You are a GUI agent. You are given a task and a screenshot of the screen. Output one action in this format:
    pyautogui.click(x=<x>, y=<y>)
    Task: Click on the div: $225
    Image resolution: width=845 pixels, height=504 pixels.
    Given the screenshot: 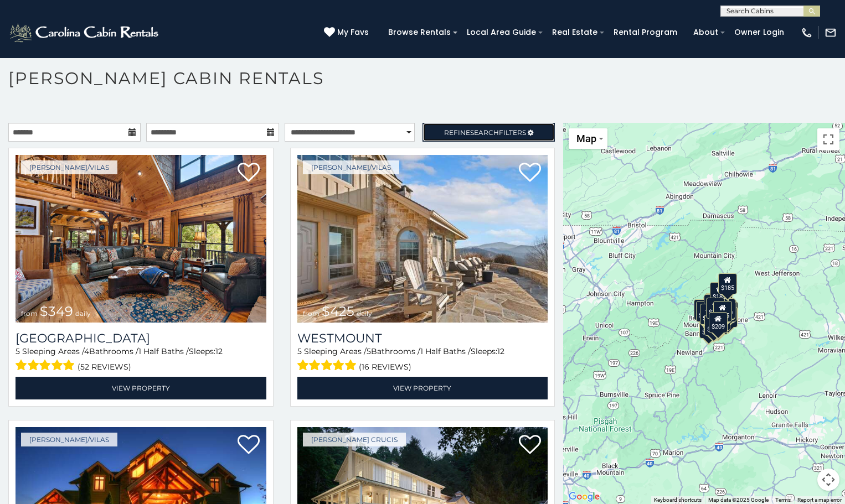 What is the action you would take?
    pyautogui.click(x=722, y=311)
    